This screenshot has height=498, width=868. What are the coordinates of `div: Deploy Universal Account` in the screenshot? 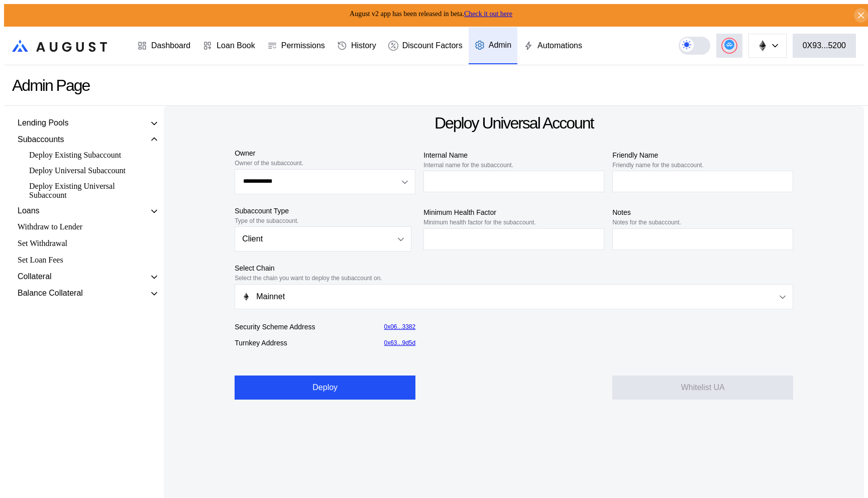 It's located at (514, 123).